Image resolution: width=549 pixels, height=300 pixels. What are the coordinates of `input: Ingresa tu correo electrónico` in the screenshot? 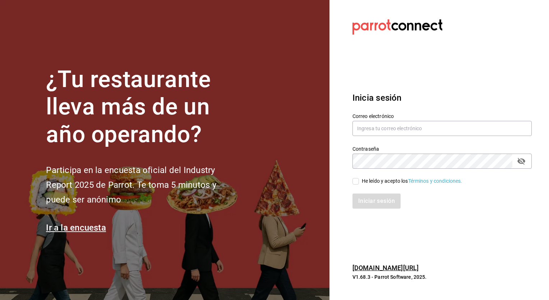 It's located at (442, 128).